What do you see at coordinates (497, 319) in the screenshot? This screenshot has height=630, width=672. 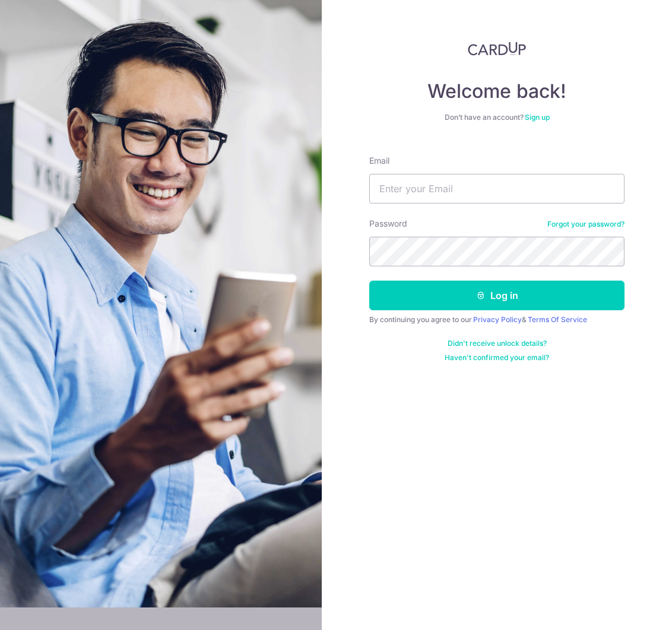 I see `div: By continuing you agree to our &` at bounding box center [497, 319].